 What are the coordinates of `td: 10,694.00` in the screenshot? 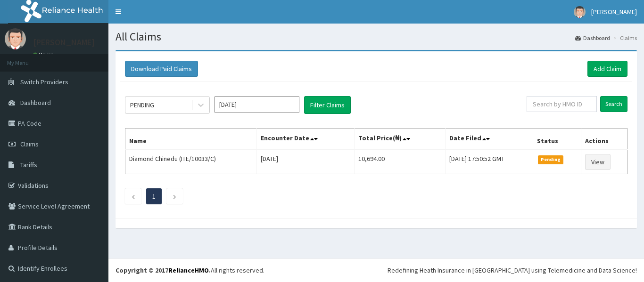 It's located at (399, 162).